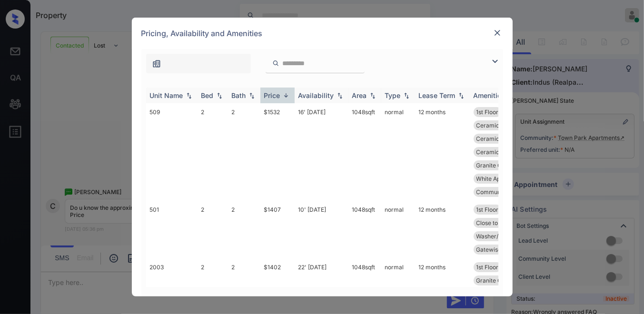 Image resolution: width=644 pixels, height=314 pixels. Describe the element at coordinates (500, 178) in the screenshot. I see `span: White Appliance...` at that location.